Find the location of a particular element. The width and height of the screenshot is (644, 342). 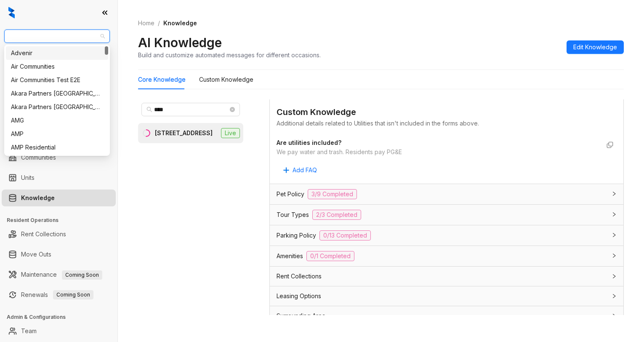

div: Akara Partners Phoenix is located at coordinates (57, 107).